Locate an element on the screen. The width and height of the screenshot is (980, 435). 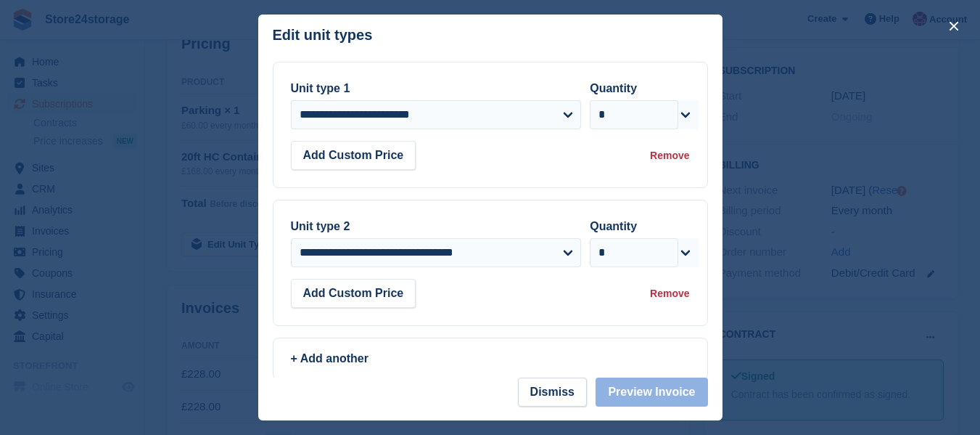
button: close is located at coordinates (954, 26).